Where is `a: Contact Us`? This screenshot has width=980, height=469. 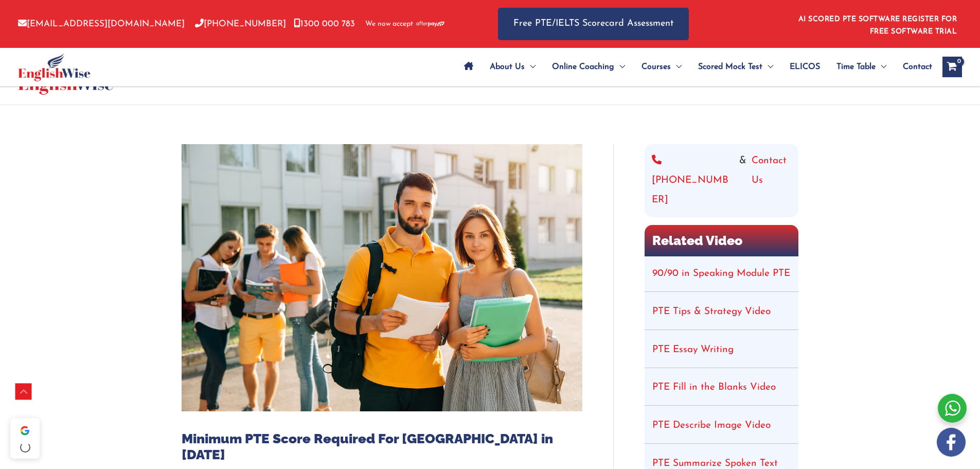
a: Contact Us is located at coordinates (771, 181).